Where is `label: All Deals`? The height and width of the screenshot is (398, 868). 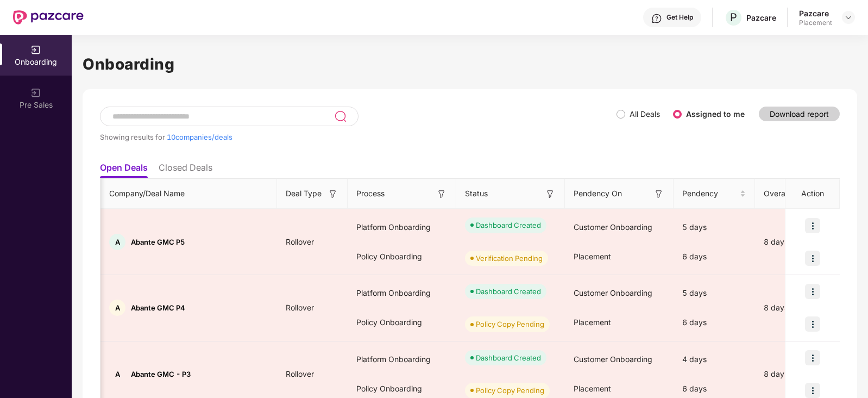 label: All Deals is located at coordinates (644, 114).